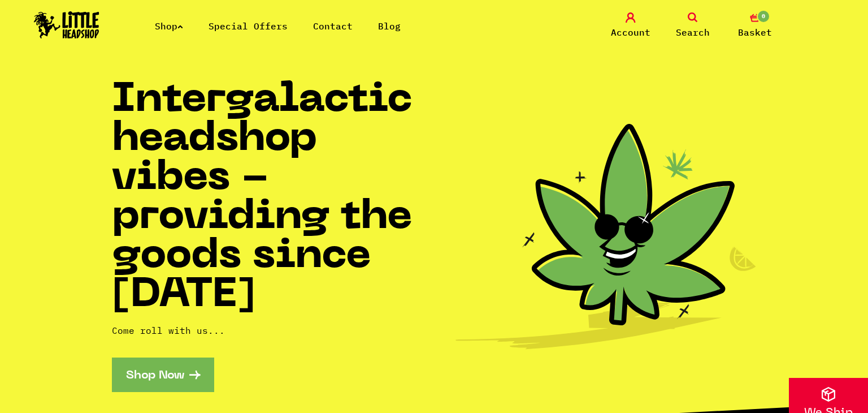  I want to click on span: Basket, so click(755, 32).